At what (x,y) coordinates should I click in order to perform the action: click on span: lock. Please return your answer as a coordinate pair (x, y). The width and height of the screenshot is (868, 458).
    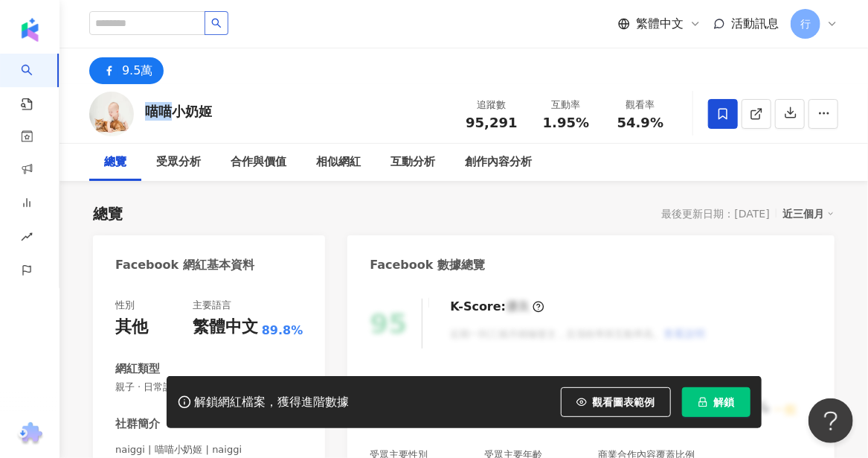
    Looking at the image, I should click on (703, 402).